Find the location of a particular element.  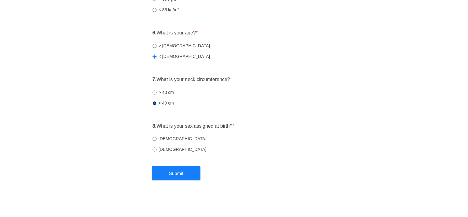

label: > 40 cm is located at coordinates (163, 92).